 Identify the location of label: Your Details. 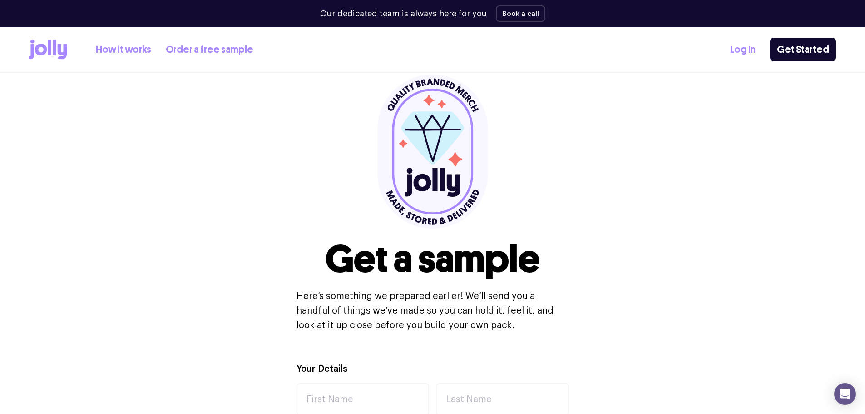
(322, 369).